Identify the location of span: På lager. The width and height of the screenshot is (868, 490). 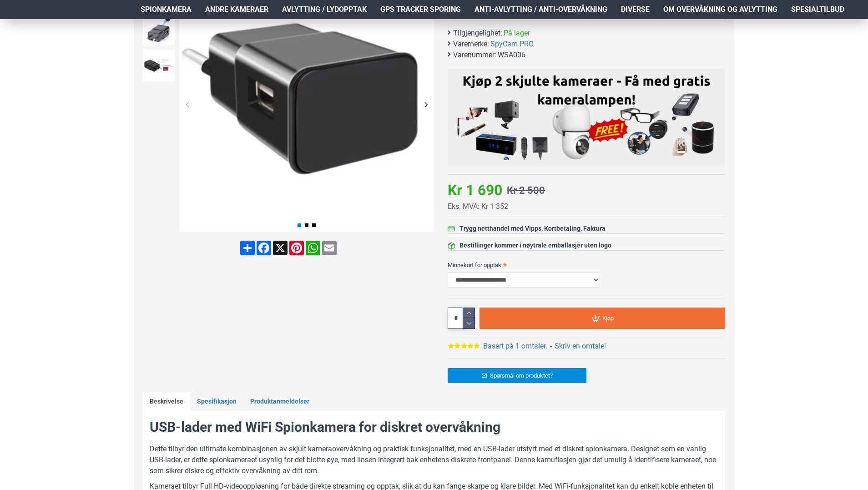
(517, 34).